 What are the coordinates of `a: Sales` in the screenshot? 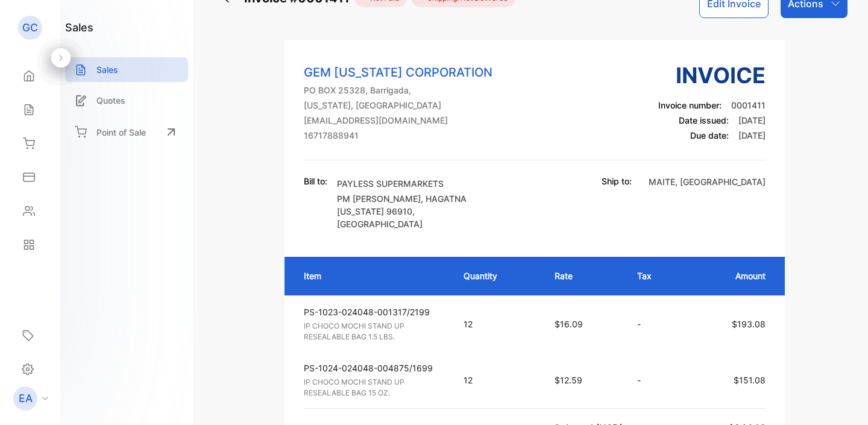 It's located at (127, 69).